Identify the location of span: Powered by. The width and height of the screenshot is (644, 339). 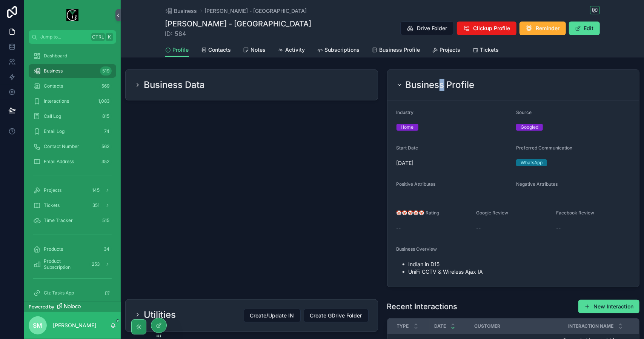
(41, 306).